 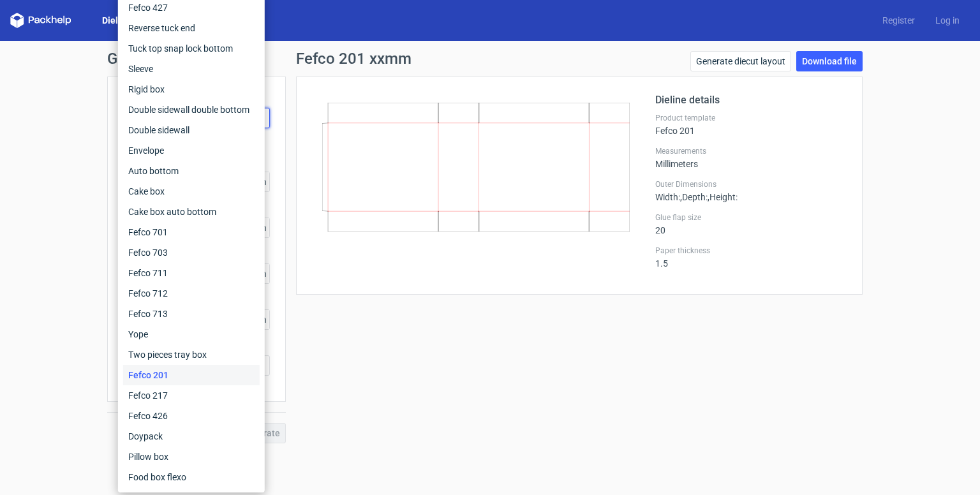 What do you see at coordinates (191, 49) in the screenshot?
I see `div: Tuck top snap lock bottom` at bounding box center [191, 49].